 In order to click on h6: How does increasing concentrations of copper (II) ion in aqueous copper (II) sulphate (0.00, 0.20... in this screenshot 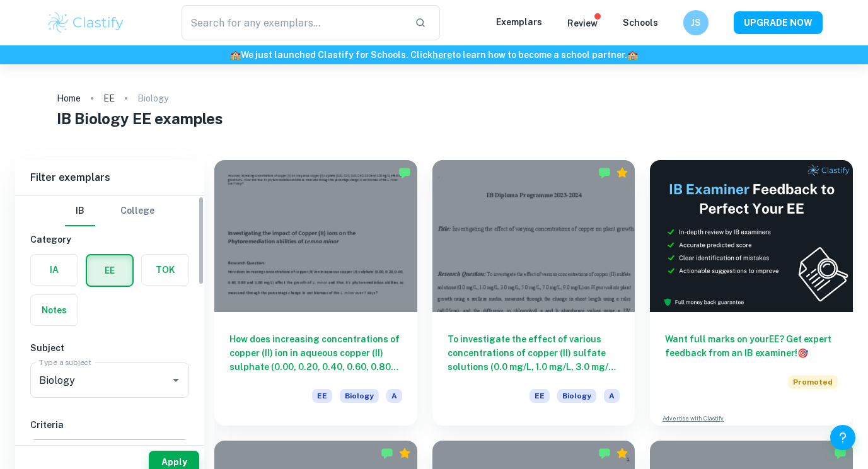, I will do `click(316, 353)`.